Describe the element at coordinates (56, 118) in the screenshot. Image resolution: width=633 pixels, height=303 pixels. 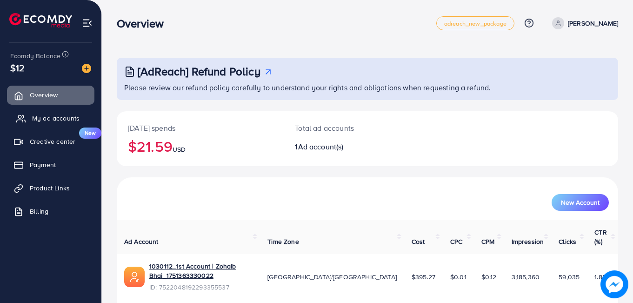
I see `span: My ad accounts` at that location.